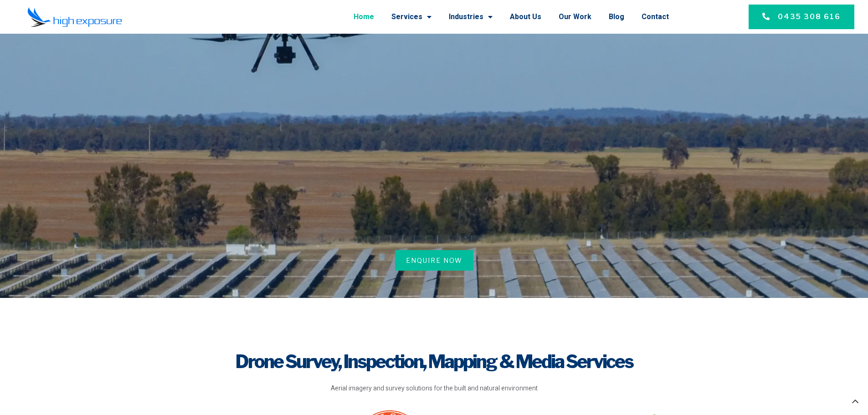  I want to click on a: Industries, so click(470, 17).